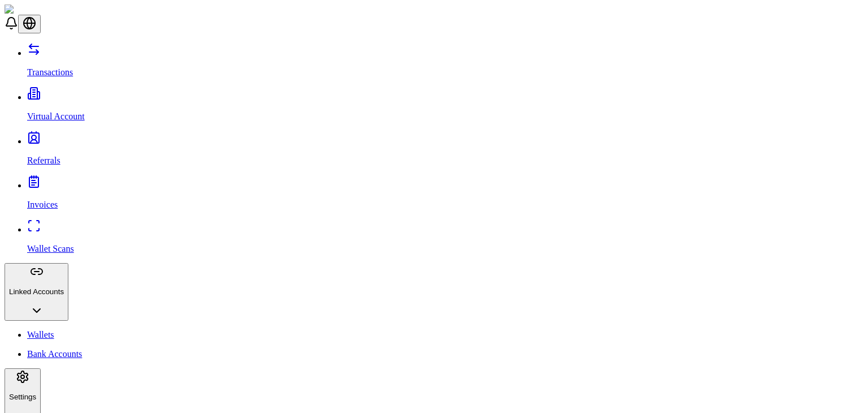 This screenshot has height=413, width=868. Describe the element at coordinates (36, 292) in the screenshot. I see `button: Linked Accounts` at that location.